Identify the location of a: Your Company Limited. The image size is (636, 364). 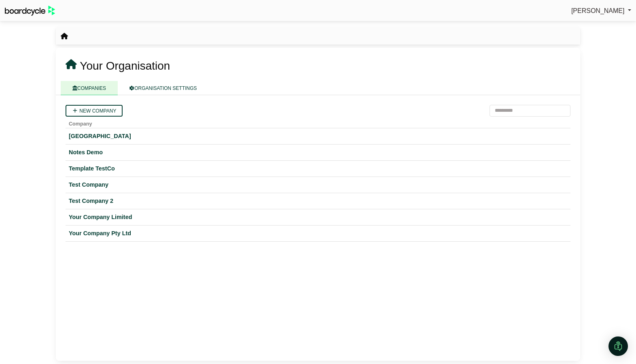
(318, 217).